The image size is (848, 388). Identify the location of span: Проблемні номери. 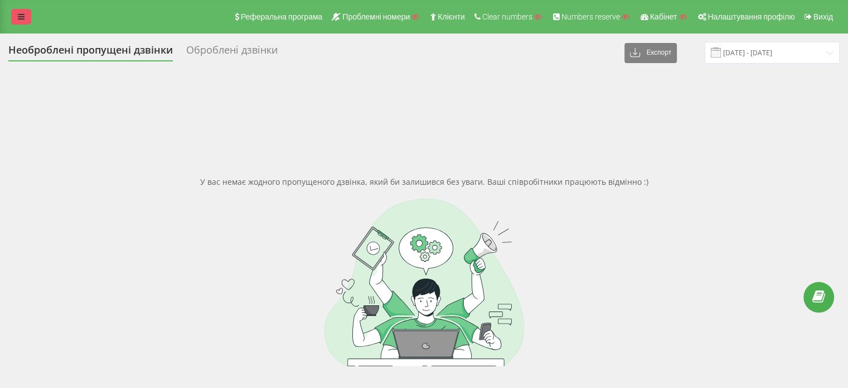
(376, 17).